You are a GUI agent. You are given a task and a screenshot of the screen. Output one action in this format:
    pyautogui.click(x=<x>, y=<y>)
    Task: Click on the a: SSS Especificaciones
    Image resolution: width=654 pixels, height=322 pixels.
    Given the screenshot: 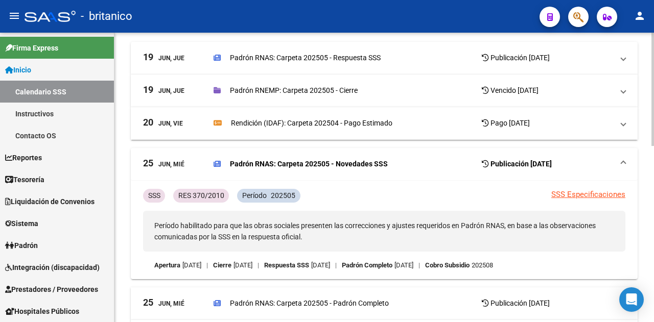 What is the action you would take?
    pyautogui.click(x=588, y=195)
    